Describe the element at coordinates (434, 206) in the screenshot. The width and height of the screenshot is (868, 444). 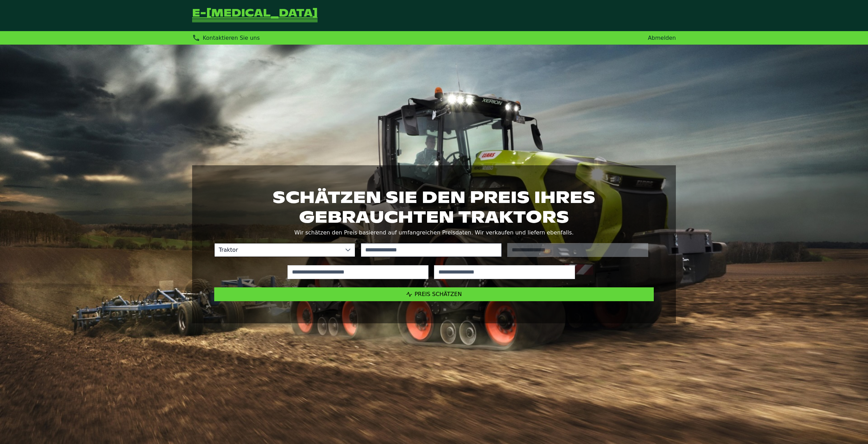
I see `h1: Schätzen Sie den Preis Ihres gebrauchten Traktors` at that location.